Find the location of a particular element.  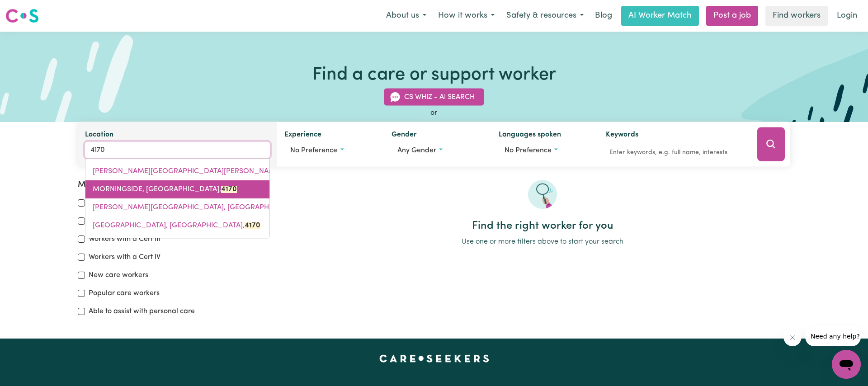

a: CANNON HILL, Queensland, 4170 is located at coordinates (177, 171).